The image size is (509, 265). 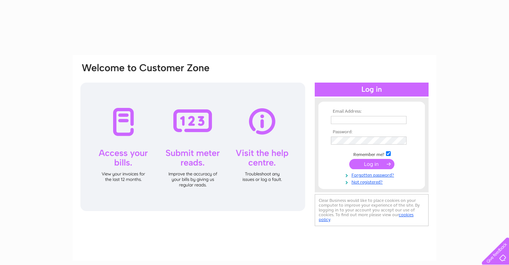 I want to click on a: Forgotten password?, so click(x=372, y=174).